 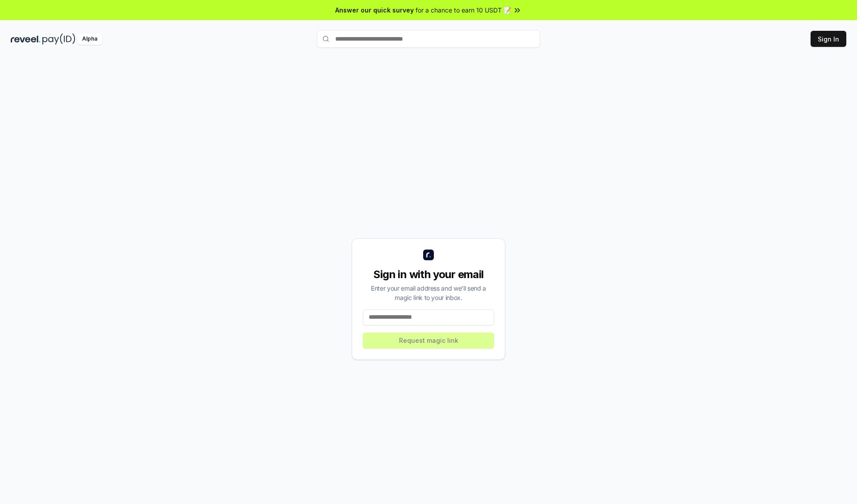 What do you see at coordinates (25, 39) in the screenshot?
I see `img: reveel_dark` at bounding box center [25, 39].